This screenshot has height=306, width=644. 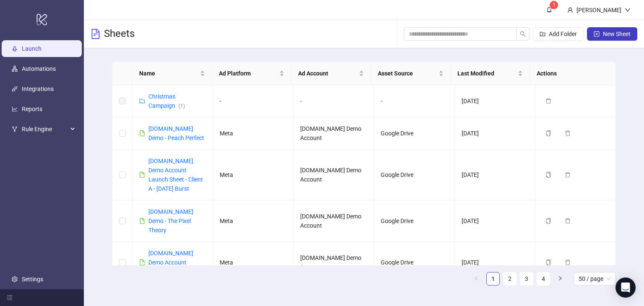 What do you see at coordinates (596, 34) in the screenshot?
I see `span: plus-square` at bounding box center [596, 34].